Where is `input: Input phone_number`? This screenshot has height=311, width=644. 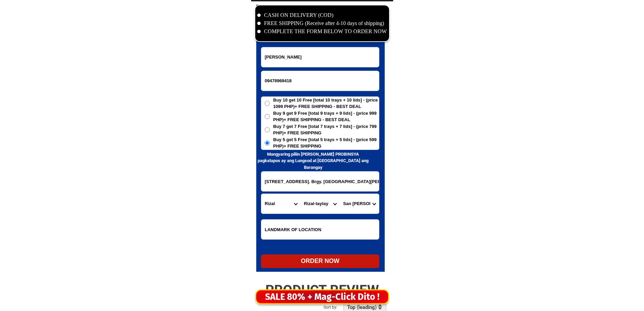 input: Input phone_number is located at coordinates (320, 81).